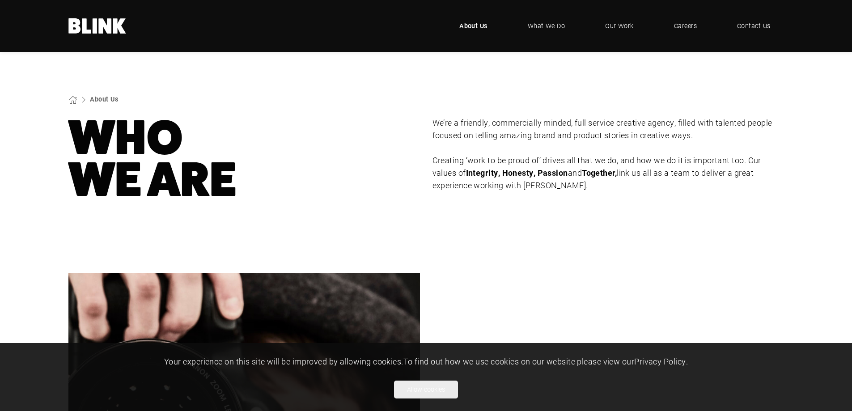  What do you see at coordinates (426, 389) in the screenshot?
I see `button: Allow cookies` at bounding box center [426, 389].